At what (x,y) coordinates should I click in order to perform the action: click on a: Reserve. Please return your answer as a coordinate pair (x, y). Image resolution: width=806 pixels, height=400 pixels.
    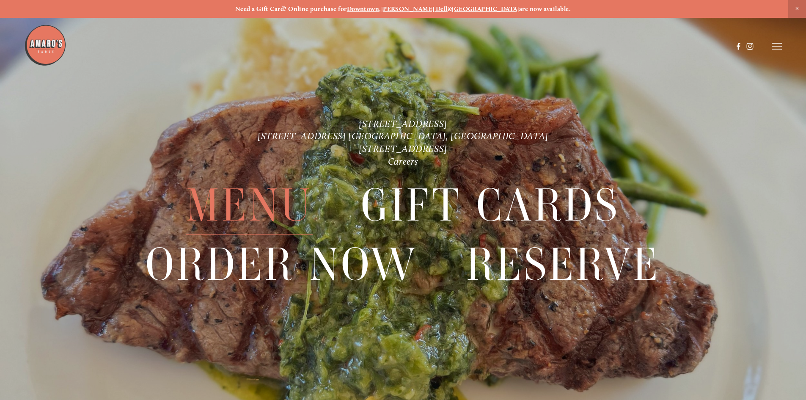
    Looking at the image, I should click on (563, 264).